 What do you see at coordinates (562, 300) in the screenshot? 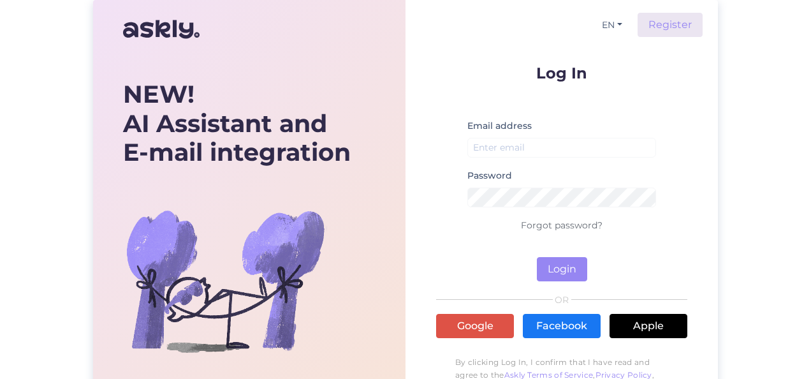
I see `span: OR` at bounding box center [562, 300].